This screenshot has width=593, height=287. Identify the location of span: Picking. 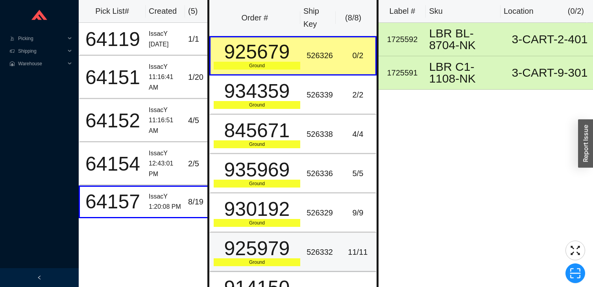
(42, 39).